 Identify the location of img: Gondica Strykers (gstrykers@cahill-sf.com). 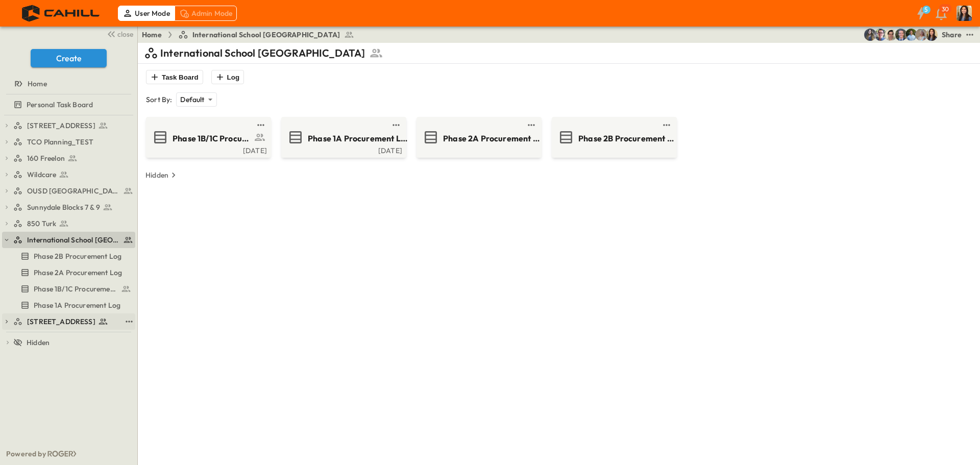
(922, 35).